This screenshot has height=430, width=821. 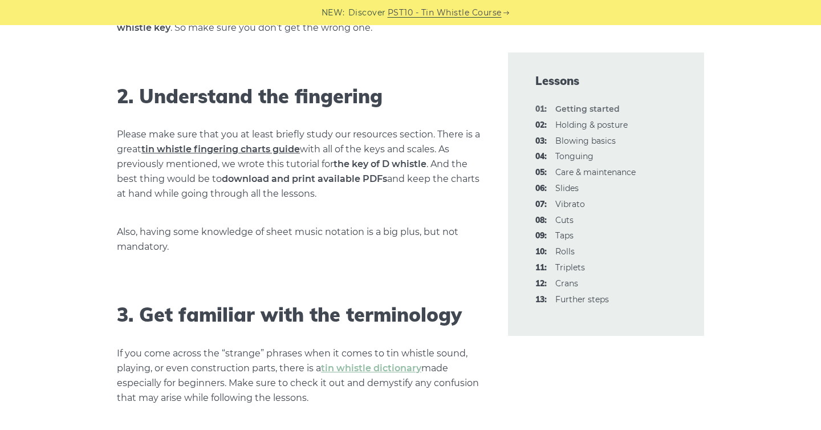 What do you see at coordinates (299, 376) in the screenshot?
I see `p: If you come across the “strange” phrases when it comes to tin whistle sound, playing, or even con...` at bounding box center [299, 376].